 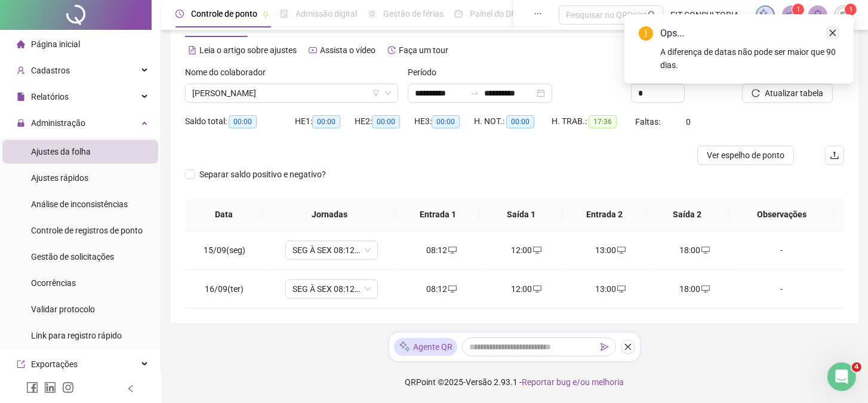 I want to click on span: Admissão digital, so click(x=326, y=14).